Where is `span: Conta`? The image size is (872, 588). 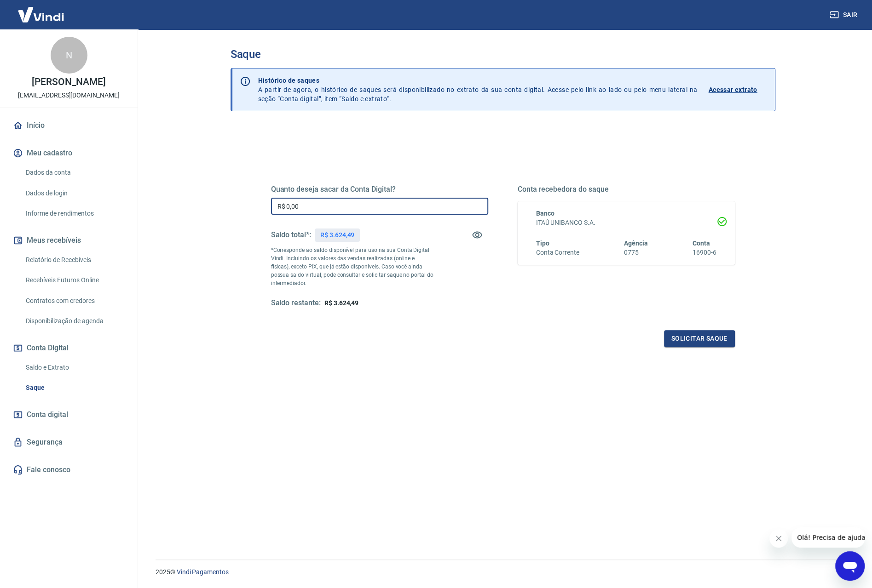
span: Conta is located at coordinates (701, 243).